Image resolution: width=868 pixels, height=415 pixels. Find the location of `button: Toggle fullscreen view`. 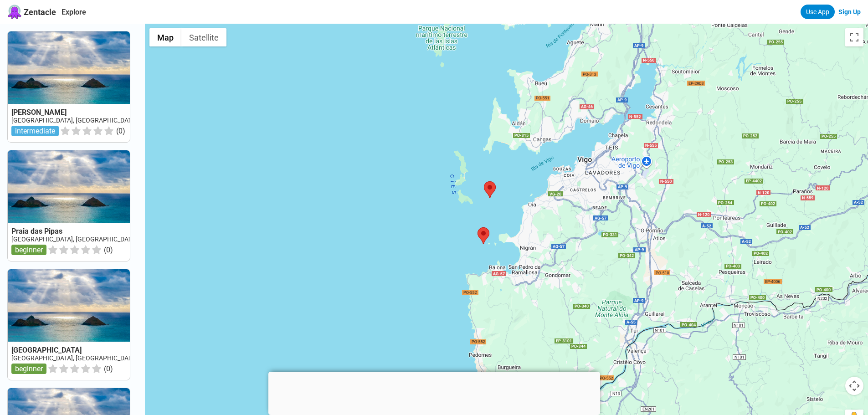

button: Toggle fullscreen view is located at coordinates (854, 37).